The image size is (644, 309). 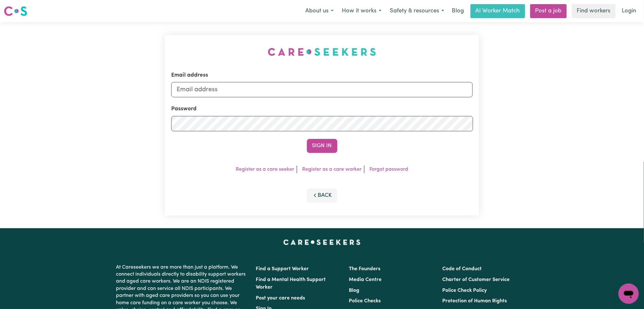 I want to click on a: Find workers, so click(x=594, y=11).